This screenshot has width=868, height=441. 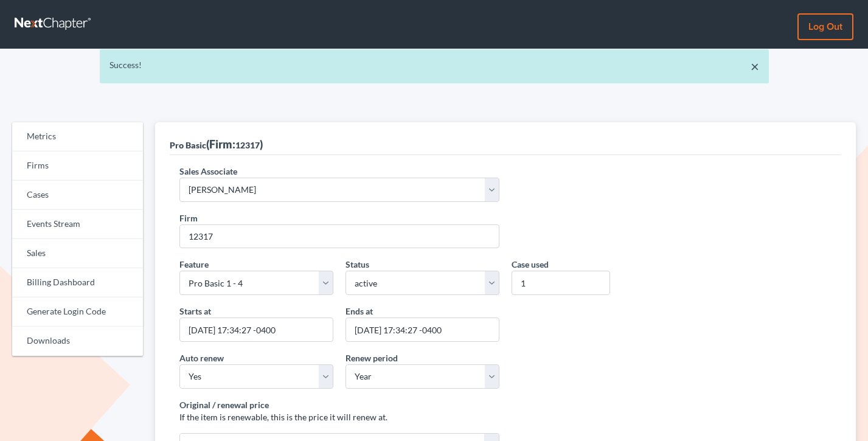 I want to click on div: Success!, so click(x=434, y=65).